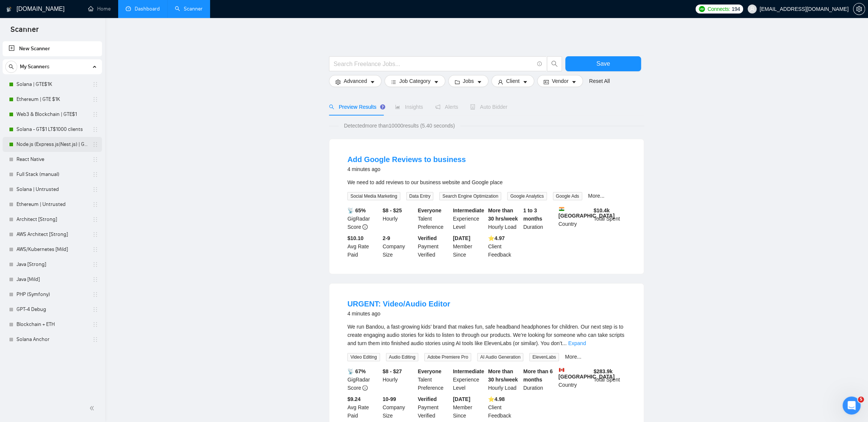  Describe the element at coordinates (420, 197) in the screenshot. I see `span: Data Entry` at that location.